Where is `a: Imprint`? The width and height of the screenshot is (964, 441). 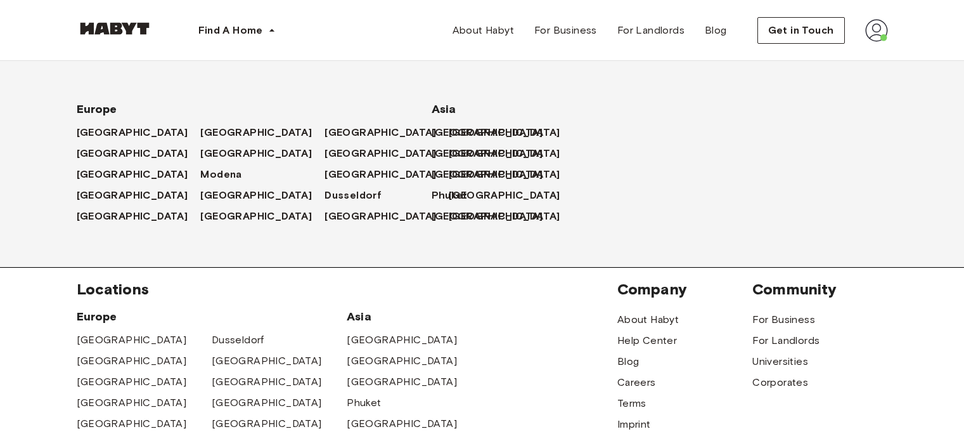 a: Imprint is located at coordinates (634, 424).